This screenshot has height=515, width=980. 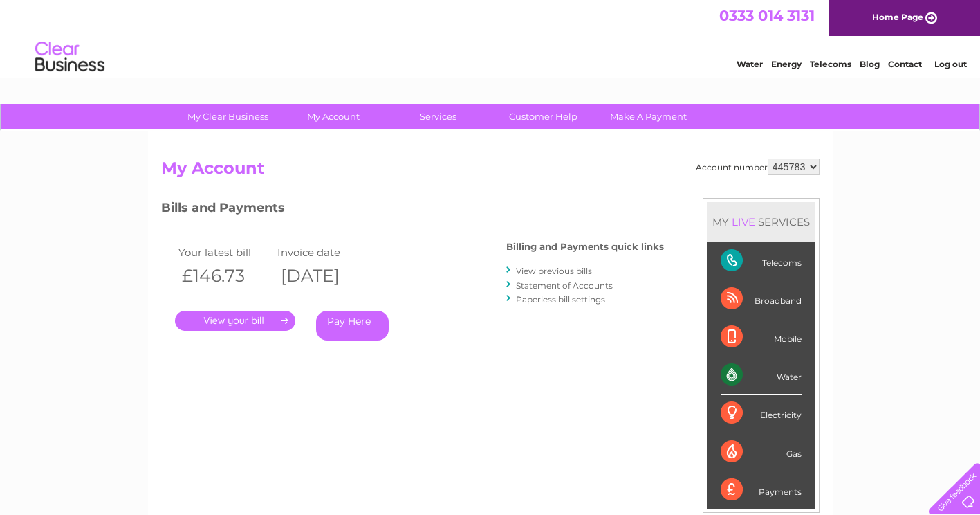 What do you see at coordinates (225, 252) in the screenshot?
I see `td: Your latest bill` at bounding box center [225, 252].